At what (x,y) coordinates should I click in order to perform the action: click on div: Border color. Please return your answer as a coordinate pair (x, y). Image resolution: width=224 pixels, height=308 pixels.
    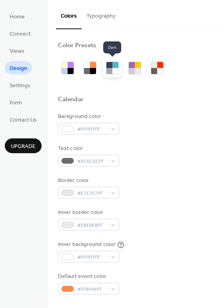
    Looking at the image, I should click on (88, 180).